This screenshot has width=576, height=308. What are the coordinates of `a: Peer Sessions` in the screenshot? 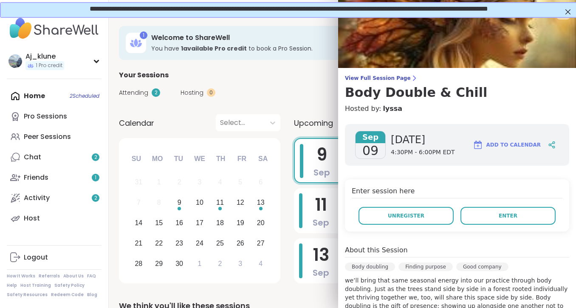 It's located at (54, 137).